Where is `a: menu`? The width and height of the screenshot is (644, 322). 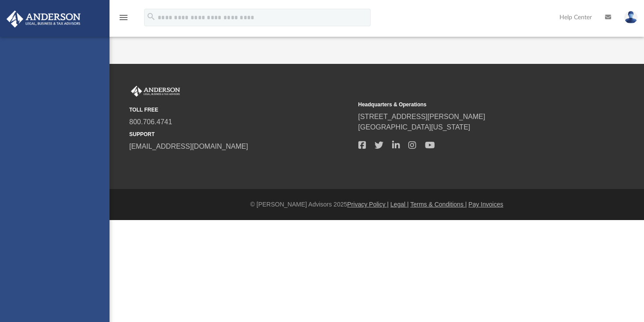
a: menu is located at coordinates (124, 19).